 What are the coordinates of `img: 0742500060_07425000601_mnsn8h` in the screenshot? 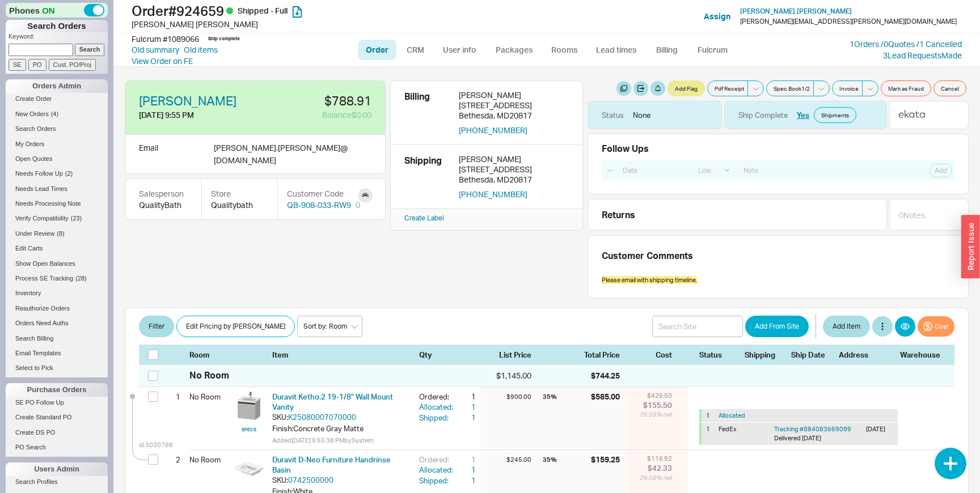 It's located at (249, 469).